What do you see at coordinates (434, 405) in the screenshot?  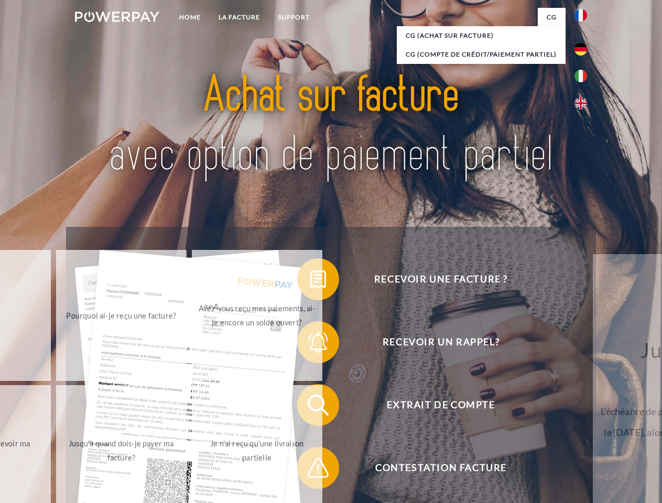 I see `a: Extrait de compte` at bounding box center [434, 405].